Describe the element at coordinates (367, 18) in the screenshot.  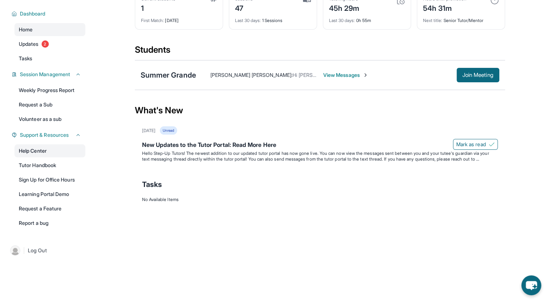
I see `div: 0h 55m` at that location.